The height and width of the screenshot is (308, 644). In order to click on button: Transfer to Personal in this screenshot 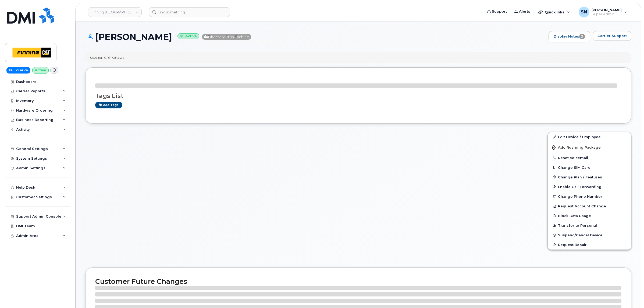, I will do `click(589, 226)`.